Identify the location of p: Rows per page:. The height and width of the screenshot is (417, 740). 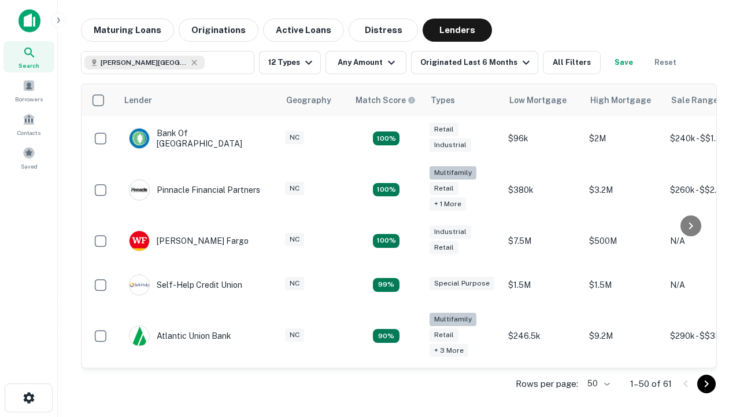
(547, 384).